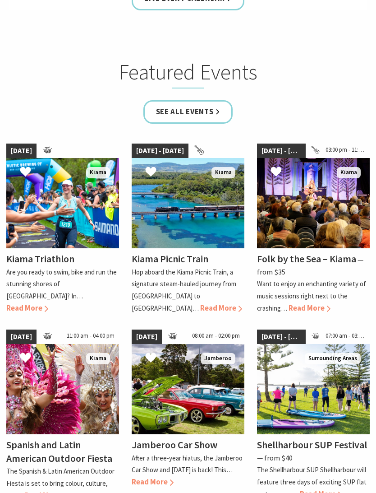 The image size is (376, 493). I want to click on span: Jamberoo, so click(218, 358).